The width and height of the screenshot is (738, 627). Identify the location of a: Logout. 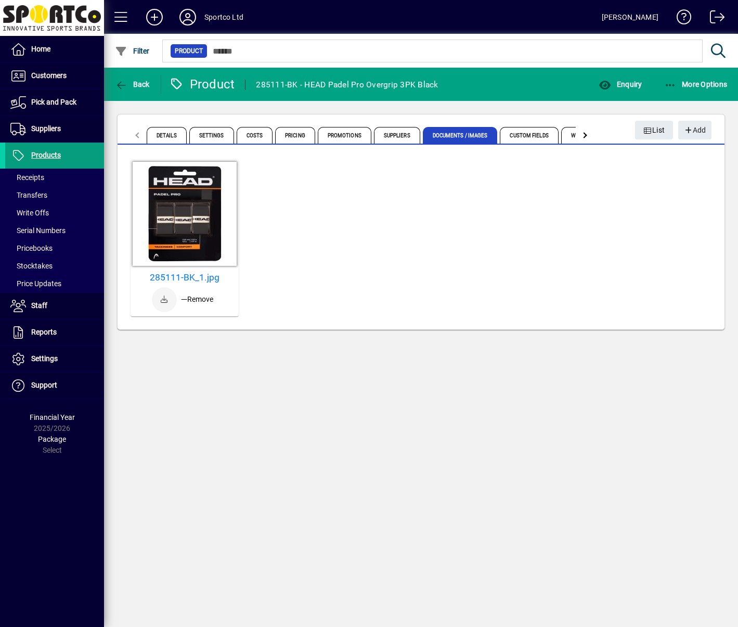
(713, 19).